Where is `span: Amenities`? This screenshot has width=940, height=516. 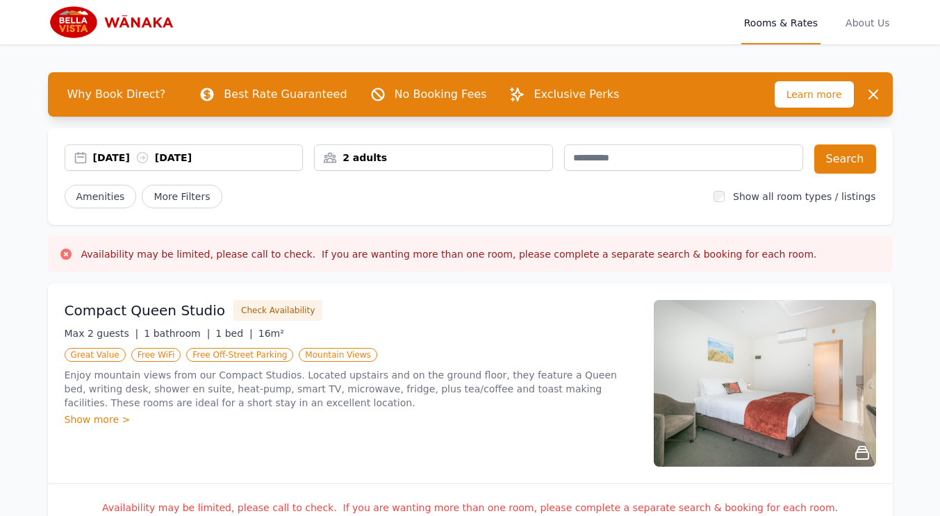 span: Amenities is located at coordinates (101, 197).